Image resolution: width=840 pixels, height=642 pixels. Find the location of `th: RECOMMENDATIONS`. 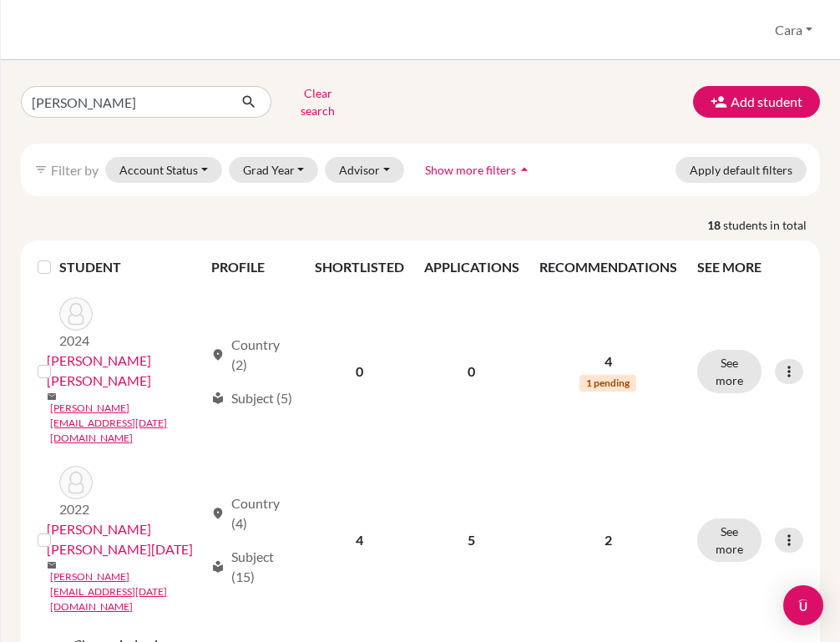

th: RECOMMENDATIONS is located at coordinates (608, 267).